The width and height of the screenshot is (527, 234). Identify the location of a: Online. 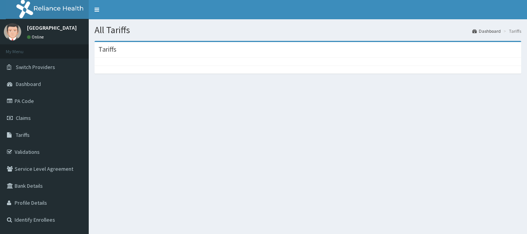
(36, 37).